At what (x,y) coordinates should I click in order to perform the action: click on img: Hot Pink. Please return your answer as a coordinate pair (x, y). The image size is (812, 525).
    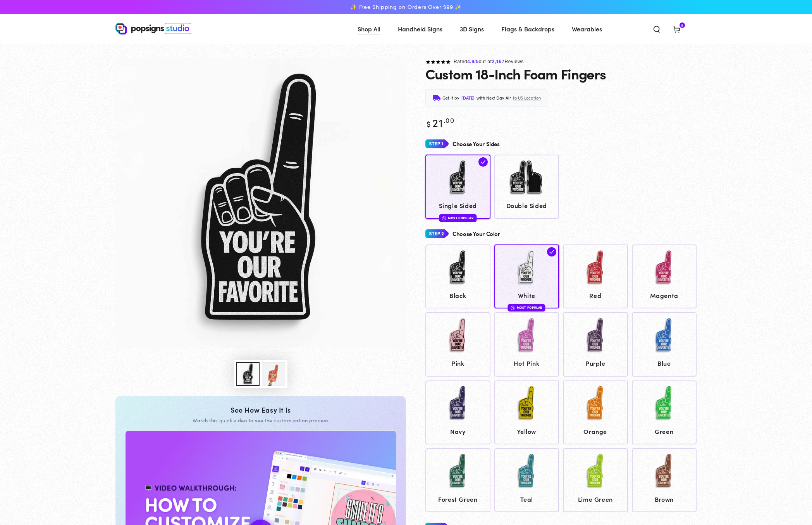
    Looking at the image, I should click on (527, 336).